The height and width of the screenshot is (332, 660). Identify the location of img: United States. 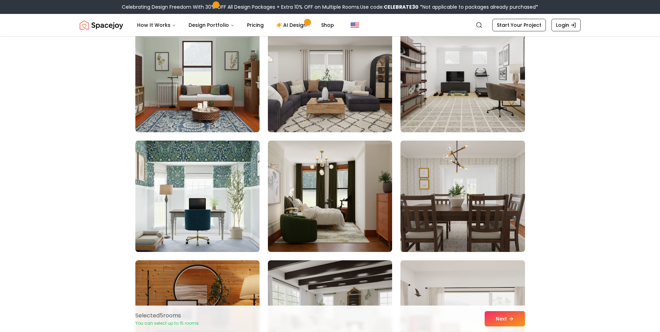
(355, 25).